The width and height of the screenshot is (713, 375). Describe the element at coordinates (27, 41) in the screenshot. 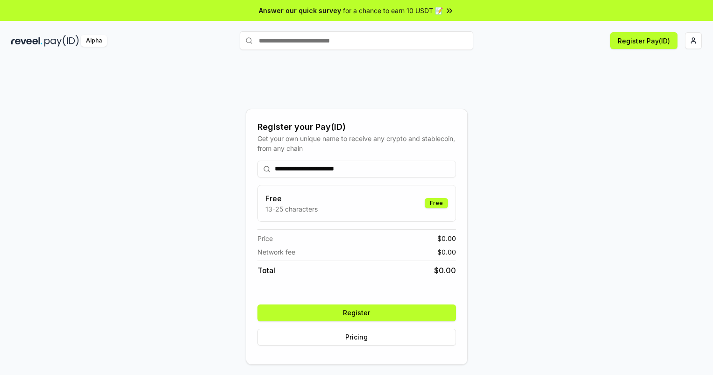

I see `img: reveel_dark` at that location.